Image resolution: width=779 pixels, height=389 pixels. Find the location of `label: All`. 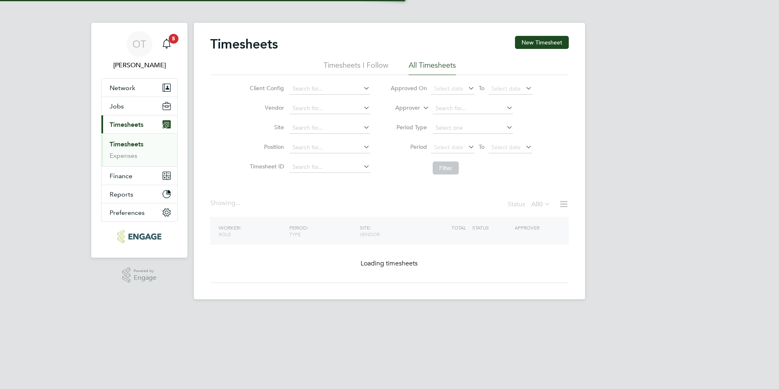

label: All is located at coordinates (541, 204).